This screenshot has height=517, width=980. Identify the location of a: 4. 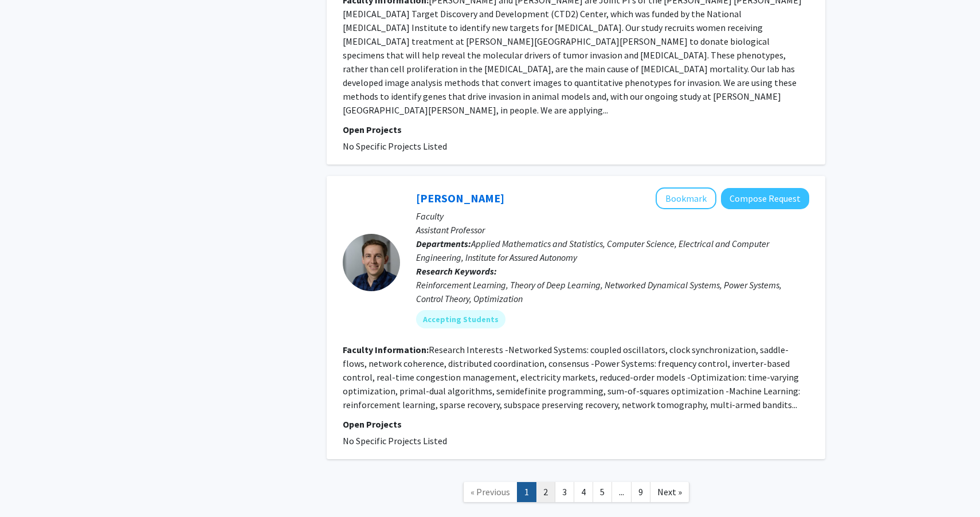
(584, 492).